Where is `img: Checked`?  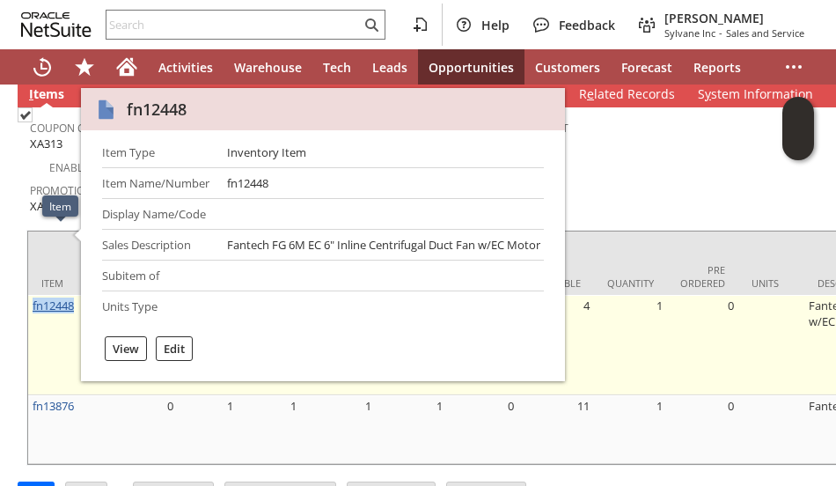
img: Checked is located at coordinates (25, 114).